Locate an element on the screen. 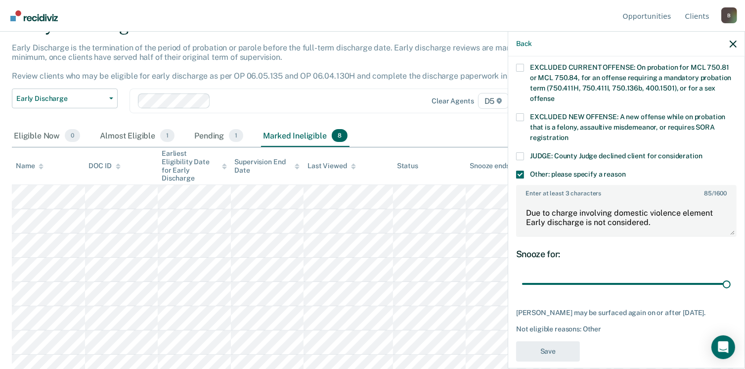 This screenshot has height=369, width=745. span: Other: please specify a reason is located at coordinates (578, 174).